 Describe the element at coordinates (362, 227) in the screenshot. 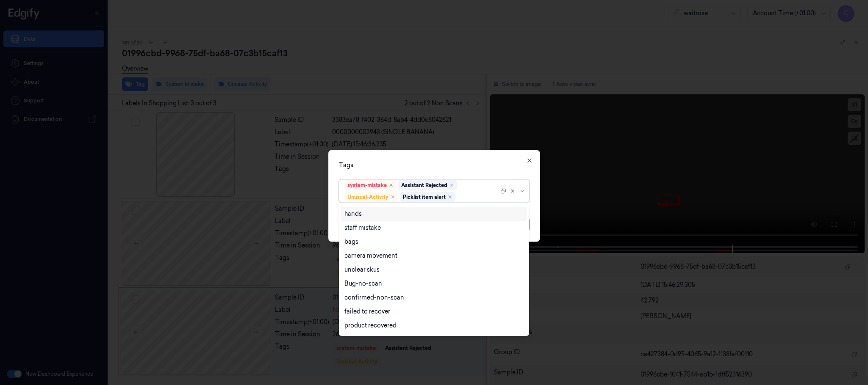

I see `div: staff mistake` at that location.